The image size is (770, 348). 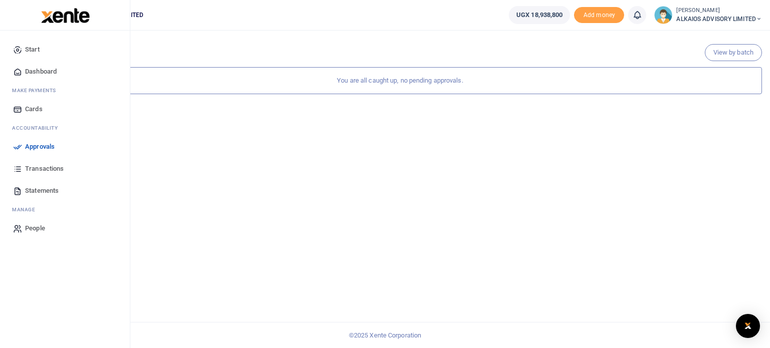 What do you see at coordinates (65, 169) in the screenshot?
I see `a: Transactions` at bounding box center [65, 169].